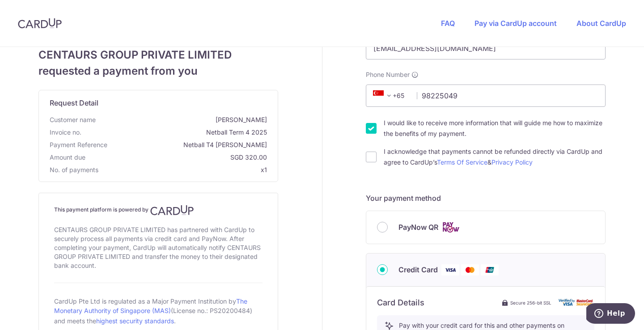 The image size is (644, 330). Describe the element at coordinates (531, 303) in the screenshot. I see `span: Secure 256-bit SSL` at that location.